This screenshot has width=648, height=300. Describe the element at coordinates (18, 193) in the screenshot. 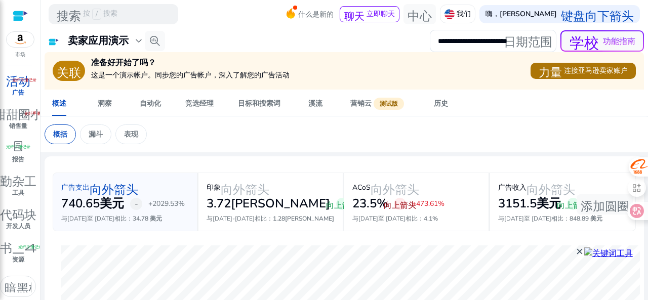

I see `font: 工具` at that location.